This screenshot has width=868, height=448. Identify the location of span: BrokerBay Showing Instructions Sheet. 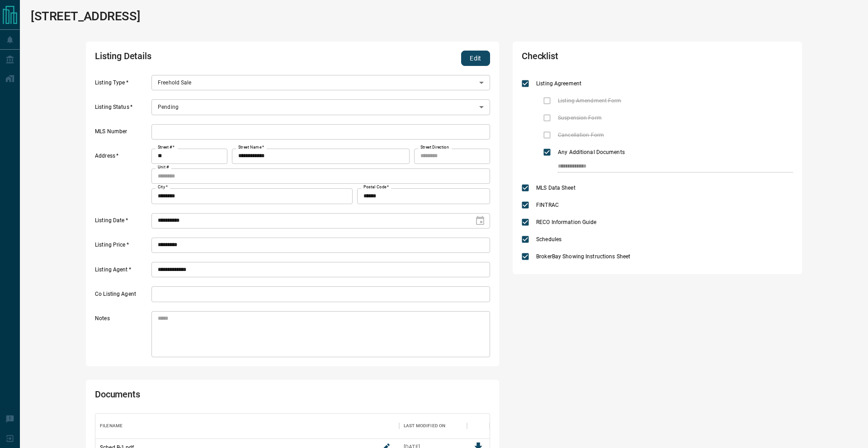
(583, 256).